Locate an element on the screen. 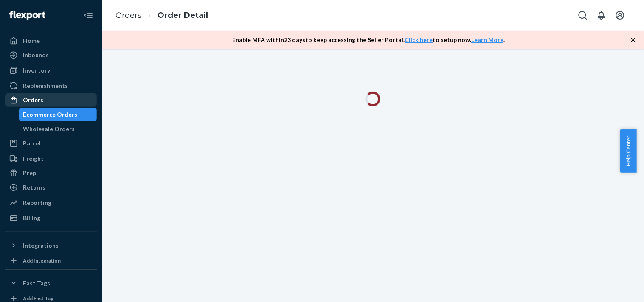 The height and width of the screenshot is (302, 644). button: Open account menu is located at coordinates (620, 15).